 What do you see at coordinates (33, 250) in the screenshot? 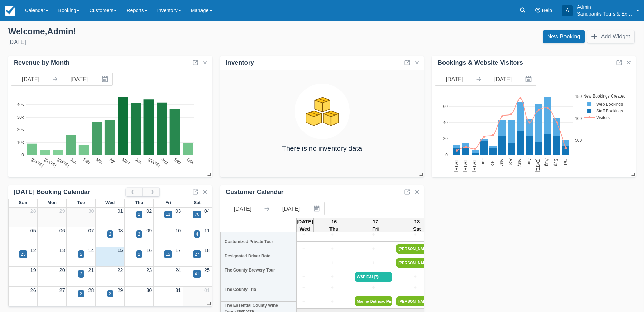
I see `a: 12` at bounding box center [33, 250].